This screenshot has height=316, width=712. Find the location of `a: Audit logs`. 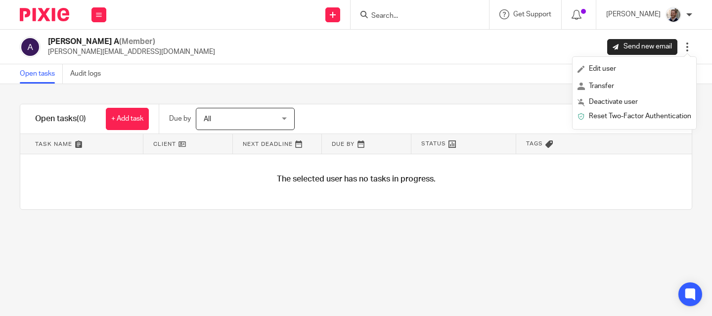

a: Audit logs is located at coordinates (89, 74).